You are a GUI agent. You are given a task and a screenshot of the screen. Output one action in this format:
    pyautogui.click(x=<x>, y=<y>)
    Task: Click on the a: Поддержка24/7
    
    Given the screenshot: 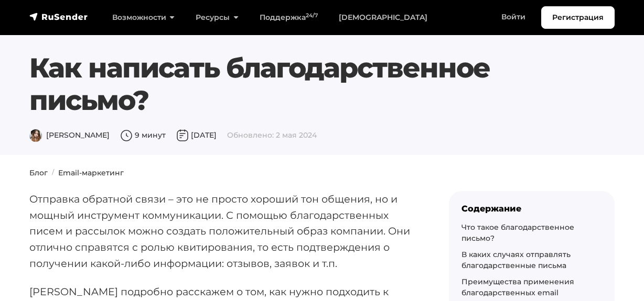 What is the action you would take?
    pyautogui.click(x=289, y=17)
    